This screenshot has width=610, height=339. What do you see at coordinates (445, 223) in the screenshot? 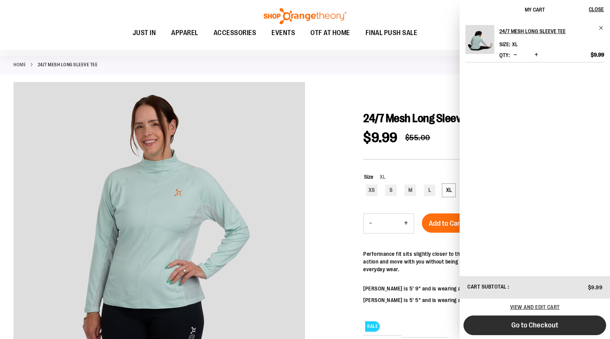
I see `button: Add to Cart` at bounding box center [445, 223].